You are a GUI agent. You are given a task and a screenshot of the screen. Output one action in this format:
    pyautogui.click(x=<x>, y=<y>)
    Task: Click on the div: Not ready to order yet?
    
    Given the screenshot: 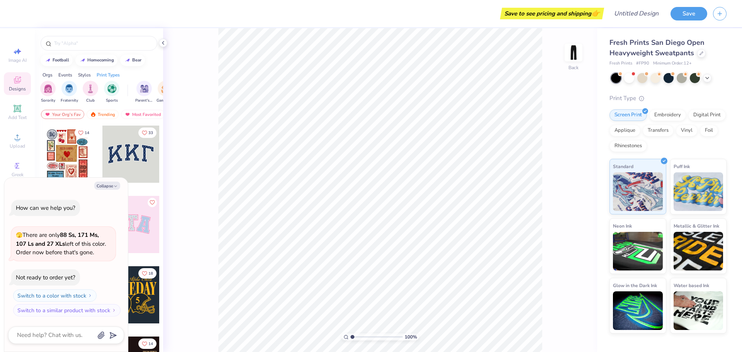 What is the action you would take?
    pyautogui.click(x=46, y=277)
    